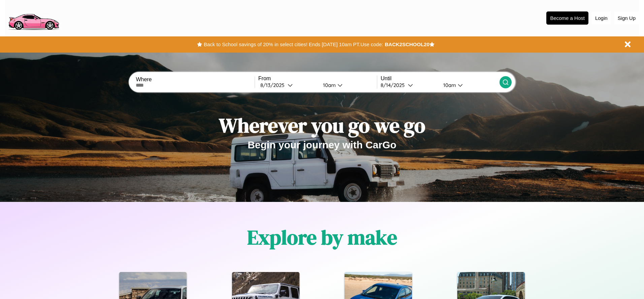  I want to click on div: 8 / 14 / 2025, so click(394, 85).